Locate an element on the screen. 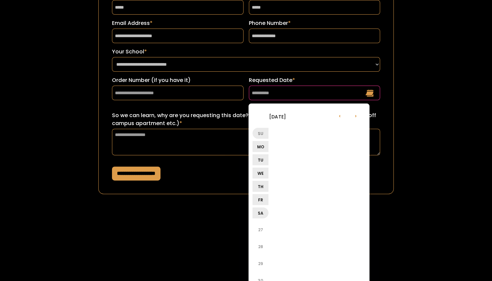  li: Tu is located at coordinates (260, 160).